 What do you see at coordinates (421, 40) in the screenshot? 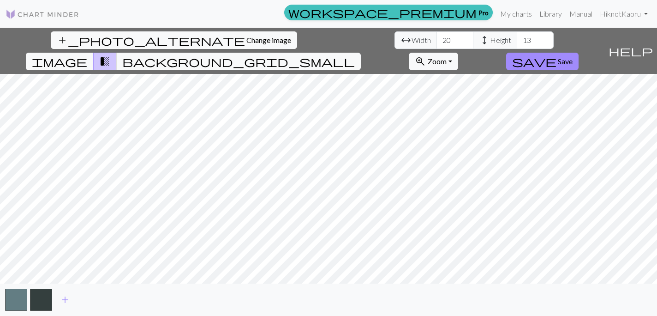
I see `span: Width` at bounding box center [421, 40].